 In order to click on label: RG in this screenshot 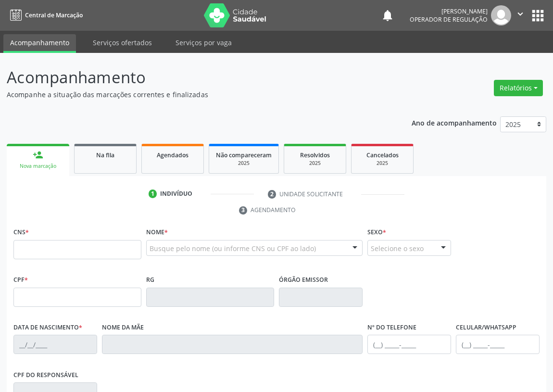, I will do `click(150, 279)`.